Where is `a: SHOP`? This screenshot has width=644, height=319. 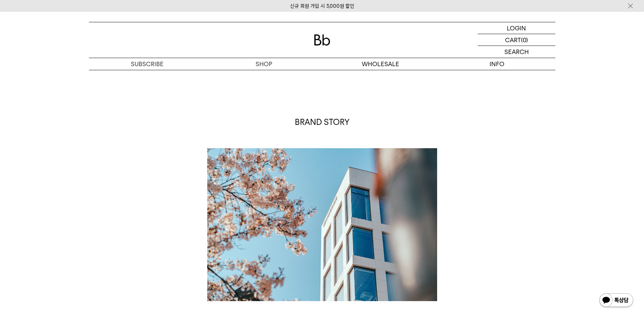 a: SHOP is located at coordinates (263, 64).